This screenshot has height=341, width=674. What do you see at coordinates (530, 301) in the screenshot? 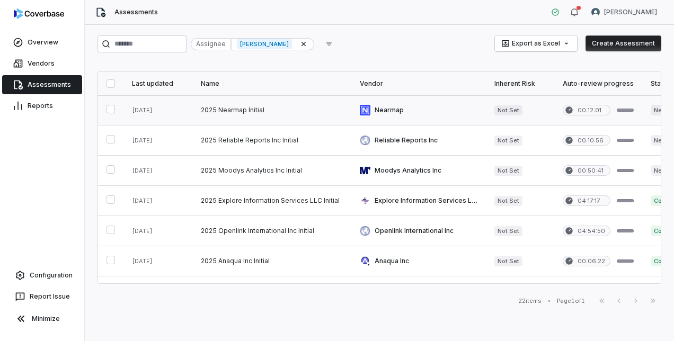
I see `div: 22 items` at bounding box center [530, 301].